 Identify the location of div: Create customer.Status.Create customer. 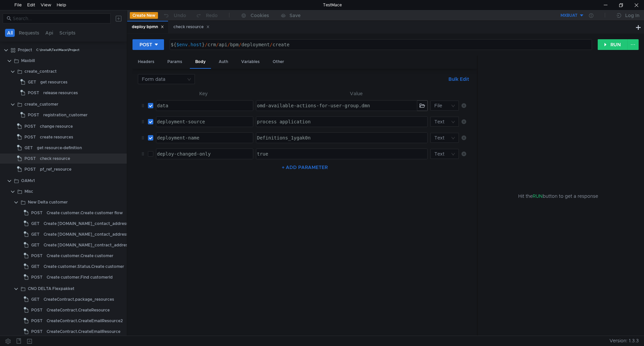
(84, 267).